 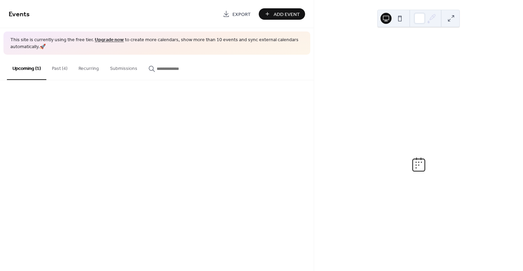 What do you see at coordinates (89, 67) in the screenshot?
I see `button: Recurring` at bounding box center [89, 67].